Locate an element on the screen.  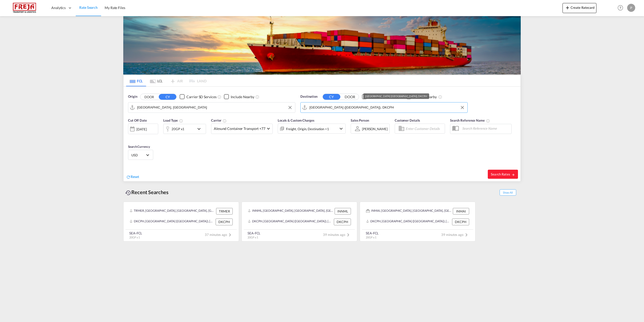
span: Load Type is located at coordinates (173, 120).